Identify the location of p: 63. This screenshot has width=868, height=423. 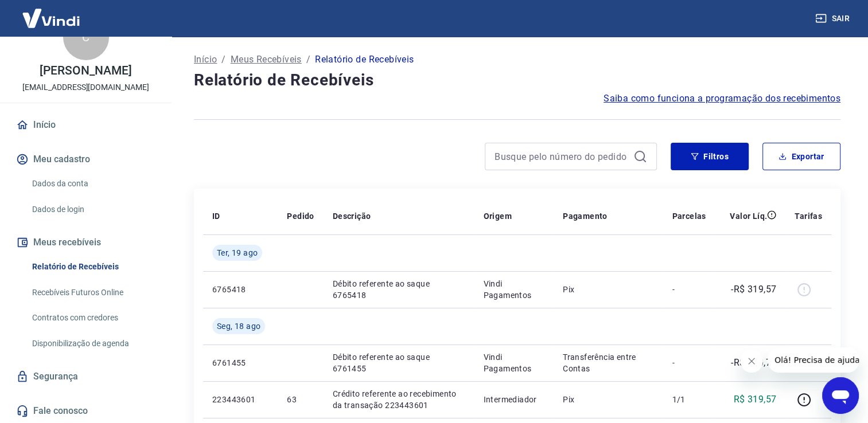
(300, 399).